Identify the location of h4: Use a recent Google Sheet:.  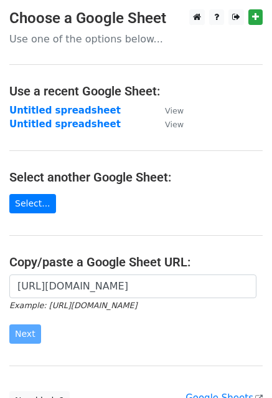
(136, 91).